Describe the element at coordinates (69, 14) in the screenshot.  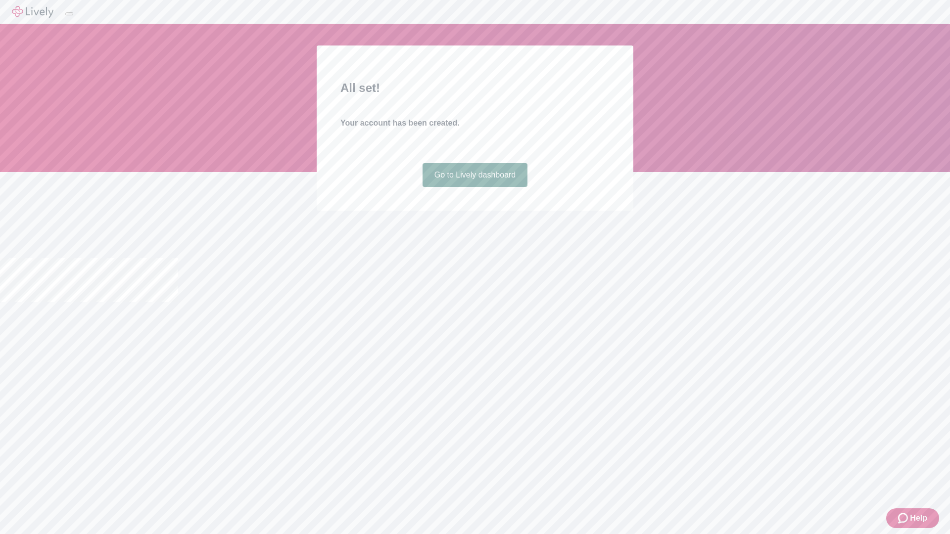
I see `button: Log out` at that location.